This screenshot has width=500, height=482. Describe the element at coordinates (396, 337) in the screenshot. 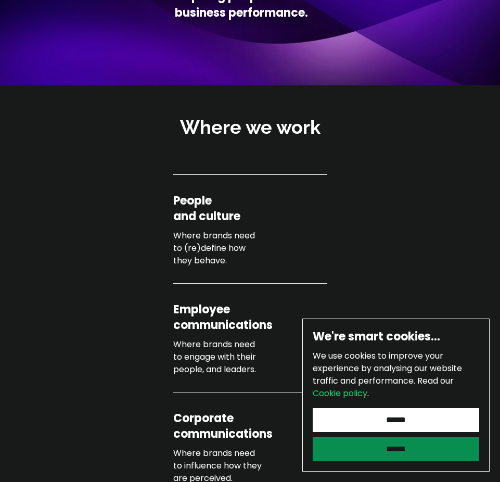

I see `h6: We're smart cookies…` at that location.